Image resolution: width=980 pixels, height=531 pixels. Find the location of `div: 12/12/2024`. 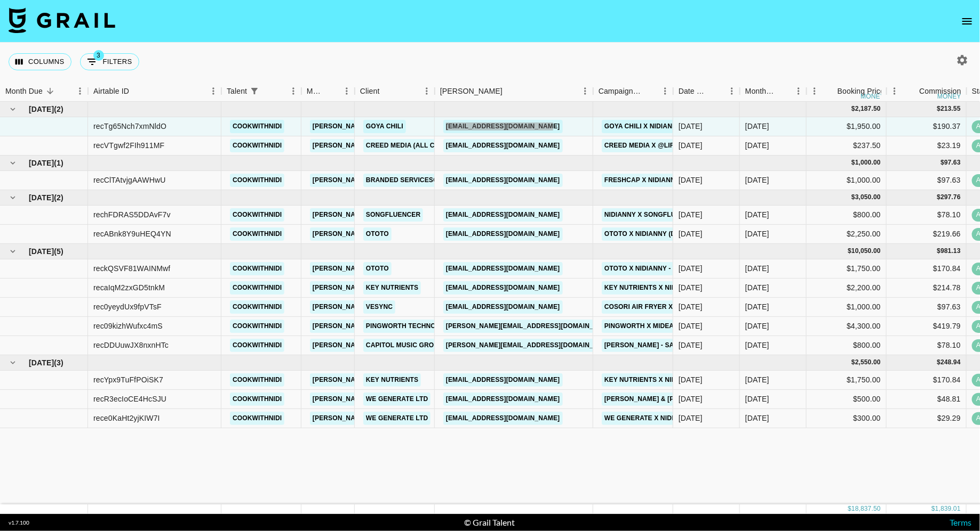

div: 12/12/2024 is located at coordinates (690, 234).